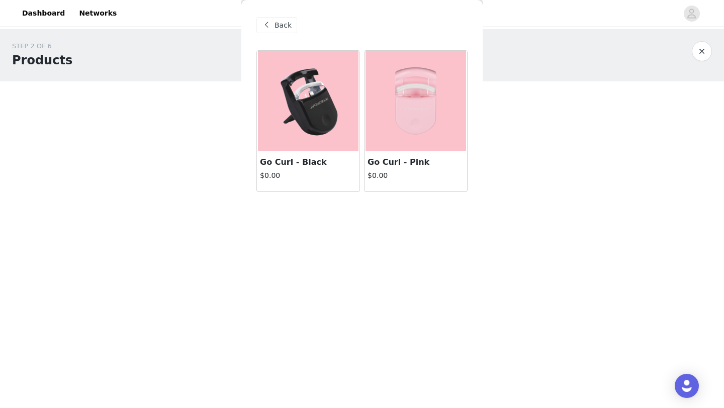 Image resolution: width=724 pixels, height=408 pixels. Describe the element at coordinates (687, 386) in the screenshot. I see `div: Open Intercom Messenger` at that location.